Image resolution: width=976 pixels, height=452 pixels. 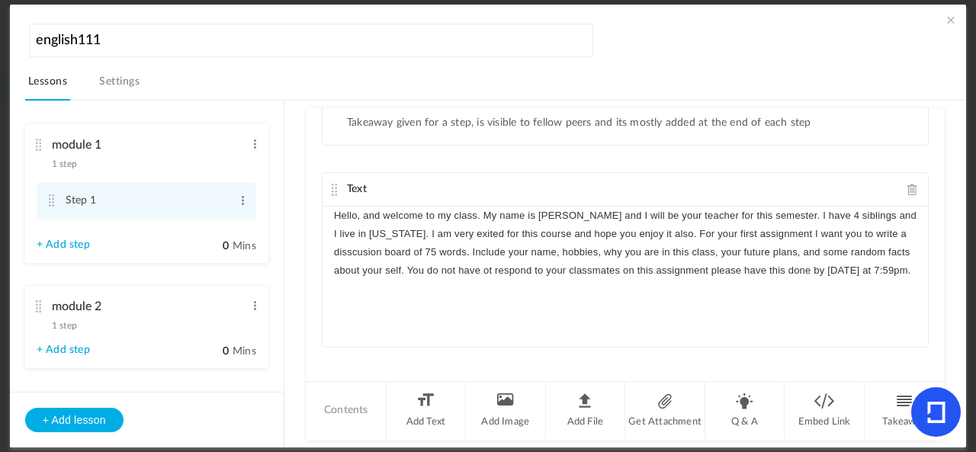 I want to click on li: Contents, so click(x=346, y=410).